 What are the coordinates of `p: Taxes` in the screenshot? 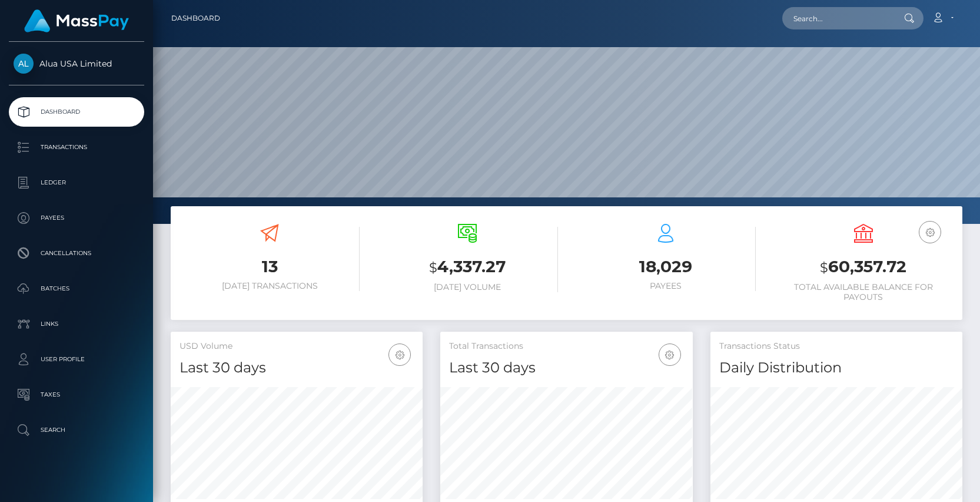 It's located at (77, 394).